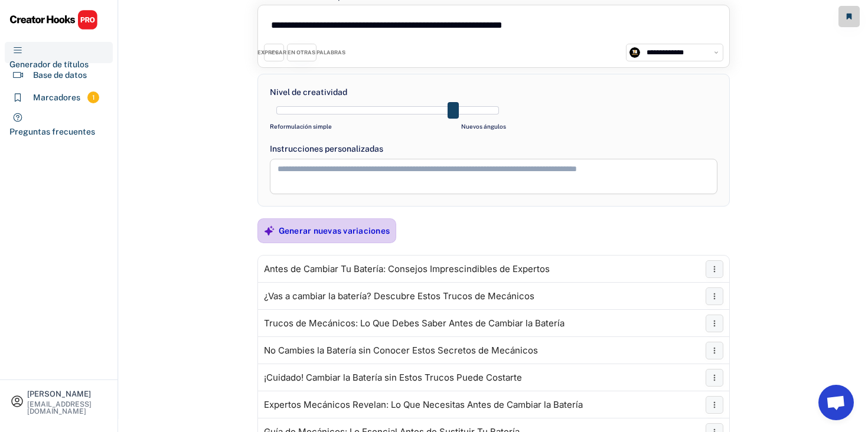  I want to click on font: Marcadores, so click(57, 97).